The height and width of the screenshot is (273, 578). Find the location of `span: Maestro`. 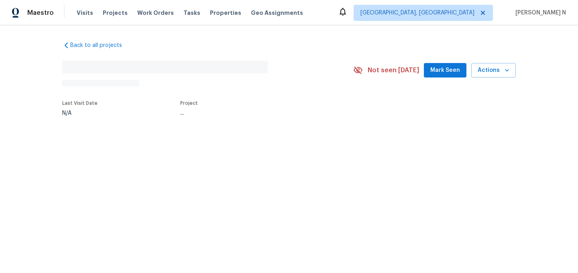

span: Maestro is located at coordinates (41, 13).